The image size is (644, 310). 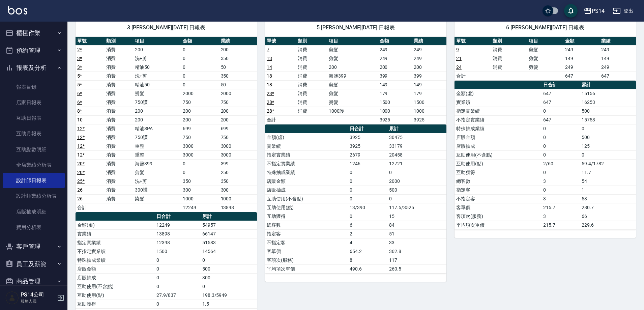 I want to click on td: 互助使用(不含點), so click(x=306, y=199).